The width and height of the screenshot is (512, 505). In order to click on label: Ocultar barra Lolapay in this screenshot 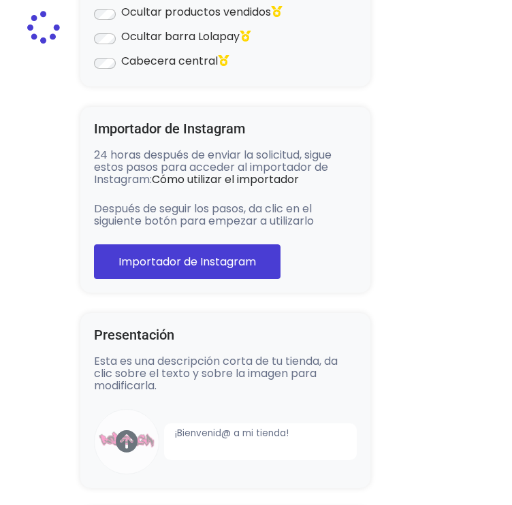, I will do `click(186, 37)`.